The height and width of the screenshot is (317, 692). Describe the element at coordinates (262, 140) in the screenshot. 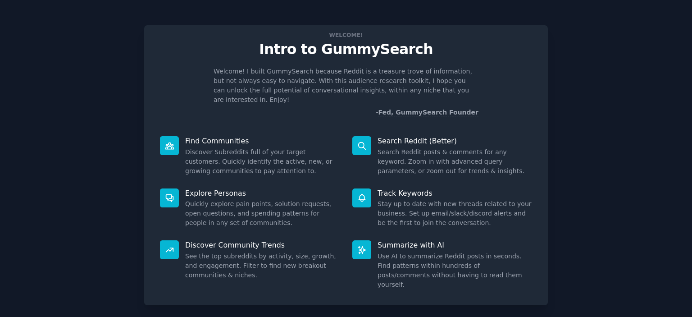

I see `p: Find Communities` at that location.